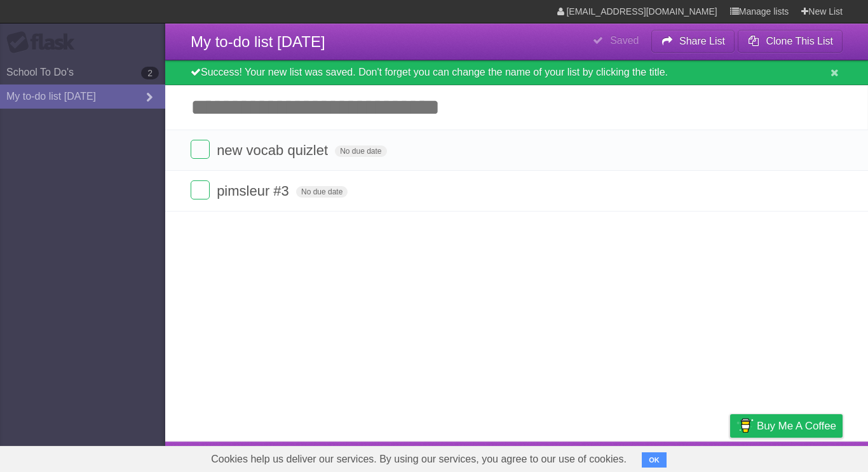 The height and width of the screenshot is (472, 868). Describe the element at coordinates (150, 73) in the screenshot. I see `b: 2` at that location.